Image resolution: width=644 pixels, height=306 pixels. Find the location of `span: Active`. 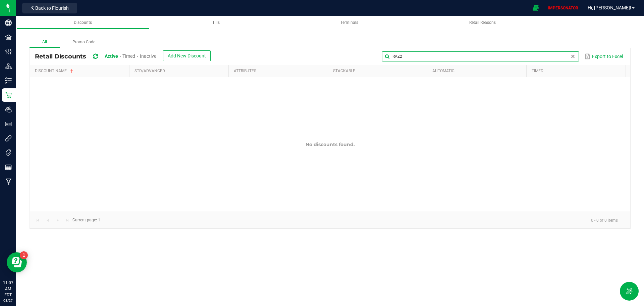

span: Active is located at coordinates (111, 56).